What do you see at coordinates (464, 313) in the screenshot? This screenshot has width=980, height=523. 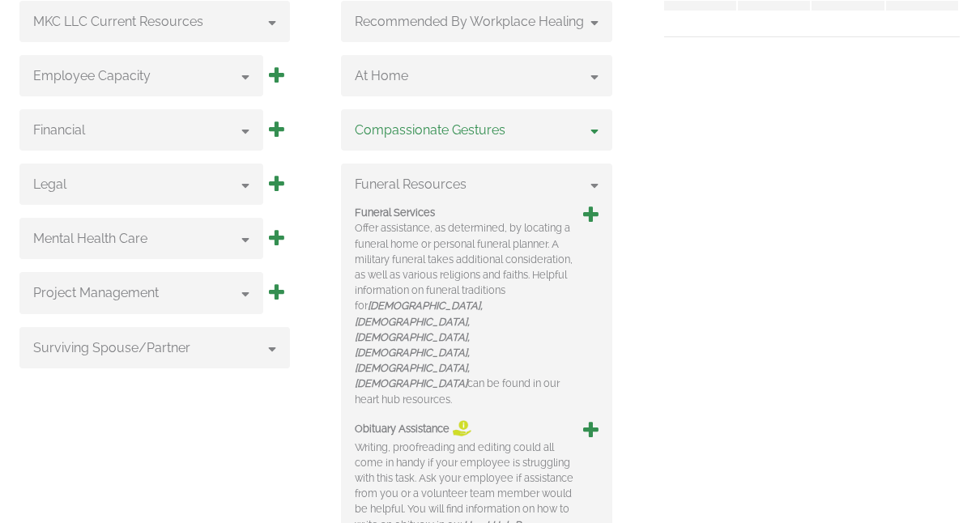 I see `div: Offer assistance, as determined, by locating a funeral home or personal funeral planner. A milita...` at bounding box center [464, 313].